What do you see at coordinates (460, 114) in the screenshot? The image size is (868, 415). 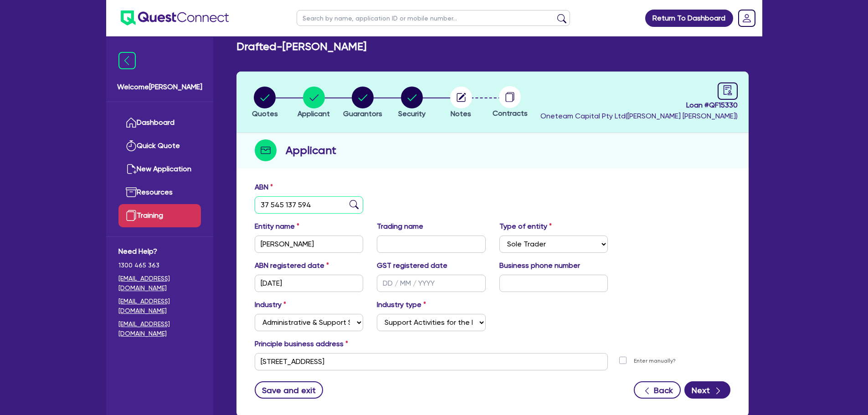 I see `span: Notes` at bounding box center [460, 114].